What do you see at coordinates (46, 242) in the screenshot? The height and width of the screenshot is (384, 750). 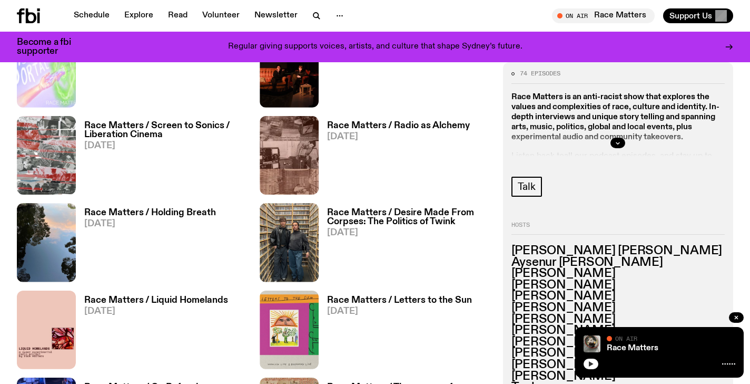 I see `img: Trees reflect in a body of water in Tommeginne Country, the ancestral lands of Jody, where they c...` at bounding box center [46, 242].